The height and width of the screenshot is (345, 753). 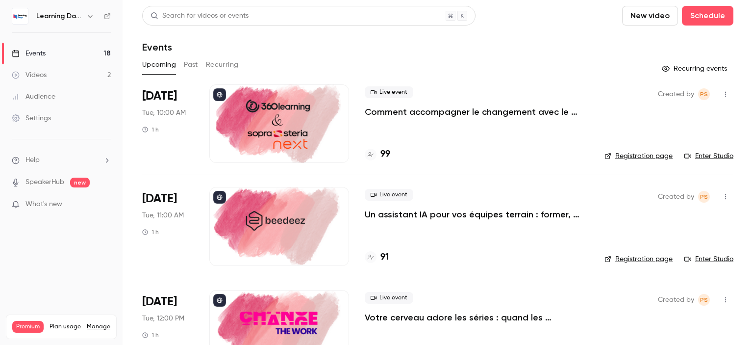 I want to click on h6: Learning Days, so click(x=59, y=16).